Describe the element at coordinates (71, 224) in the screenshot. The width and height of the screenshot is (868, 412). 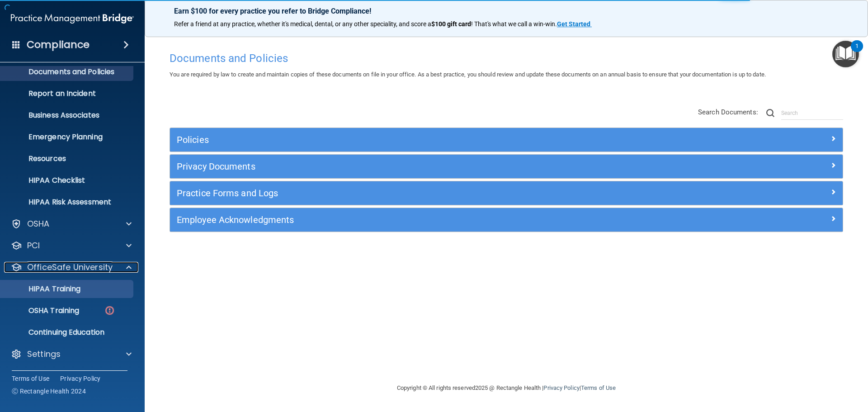
I see `a: OSHA` at that location.